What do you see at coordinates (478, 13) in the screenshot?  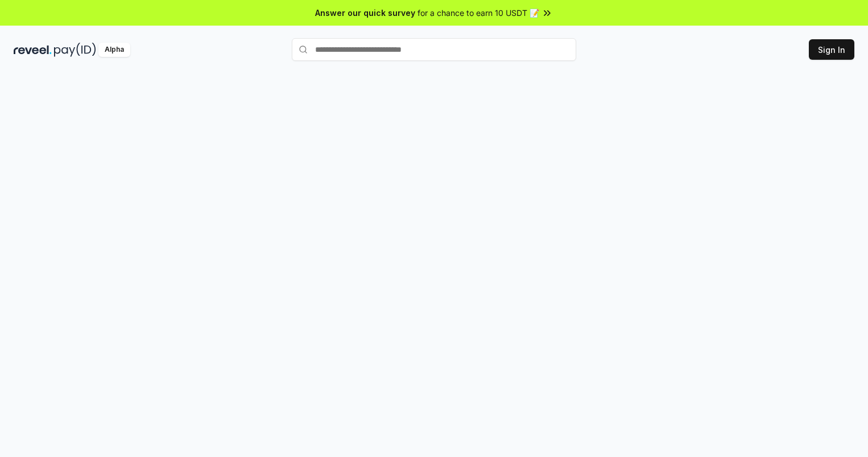 I see `span: for a chance to earn 10 USDT 📝` at bounding box center [478, 13].